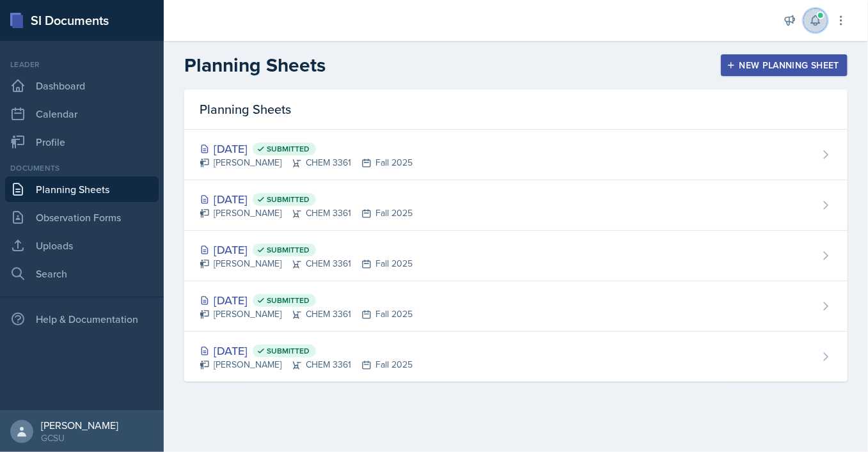  I want to click on a: Calendar, so click(82, 114).